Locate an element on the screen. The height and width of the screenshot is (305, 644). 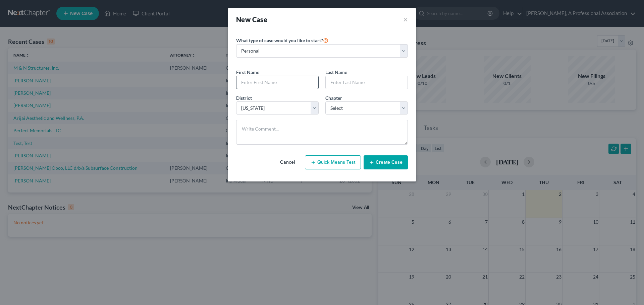
label: What type of case would you like to start? is located at coordinates (282, 40).